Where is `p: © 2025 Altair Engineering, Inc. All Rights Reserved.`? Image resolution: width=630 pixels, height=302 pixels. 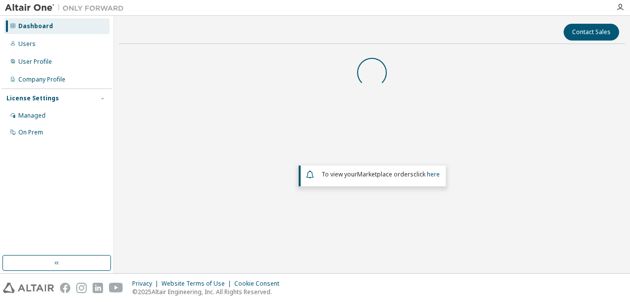 p: © 2025 Altair Engineering, Inc. All Rights Reserved. is located at coordinates (208, 292).